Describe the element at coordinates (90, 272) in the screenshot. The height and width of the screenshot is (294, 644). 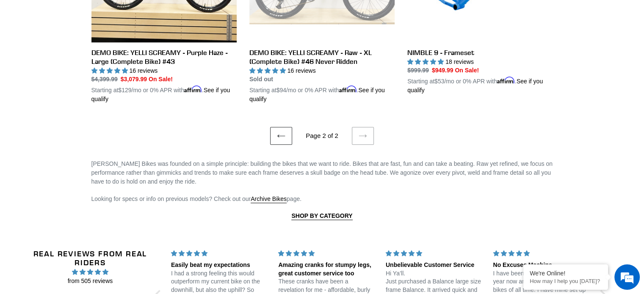
I see `span: 4.96 stars` at that location.